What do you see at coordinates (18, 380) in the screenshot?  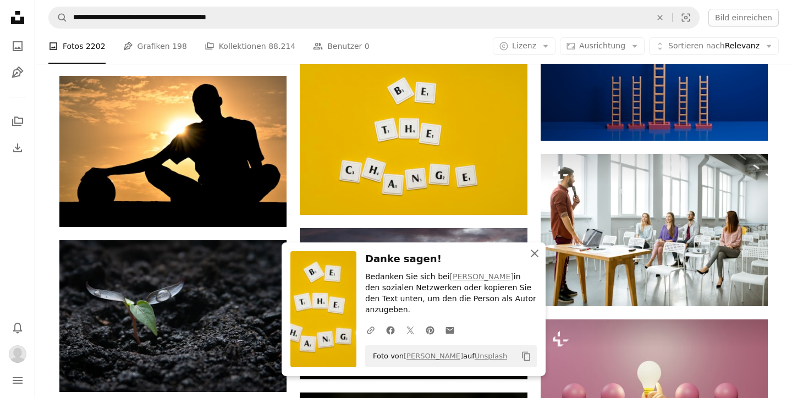 I see `button: Menü` at bounding box center [18, 380].